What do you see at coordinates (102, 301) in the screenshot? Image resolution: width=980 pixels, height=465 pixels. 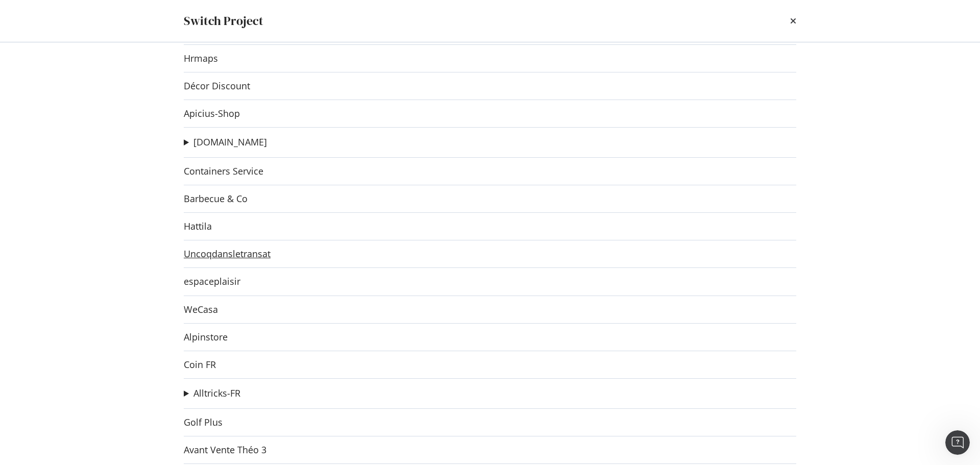 I see `strong: Resolved` at bounding box center [102, 301].